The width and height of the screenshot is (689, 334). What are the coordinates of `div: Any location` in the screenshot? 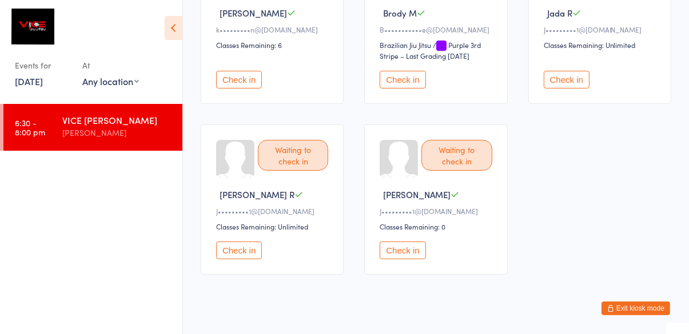 It's located at (110, 81).